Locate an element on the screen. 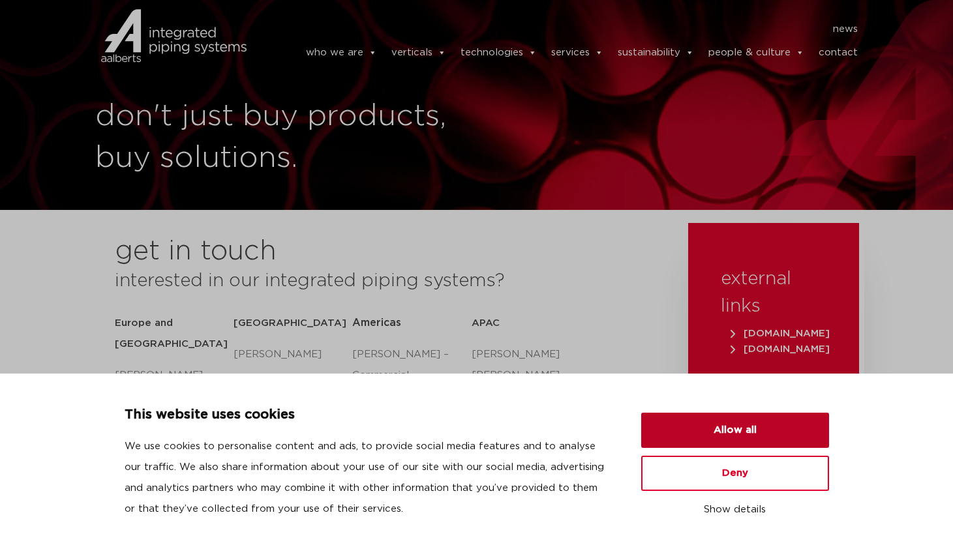 The image size is (953, 560). a: who we are is located at coordinates (341, 53).